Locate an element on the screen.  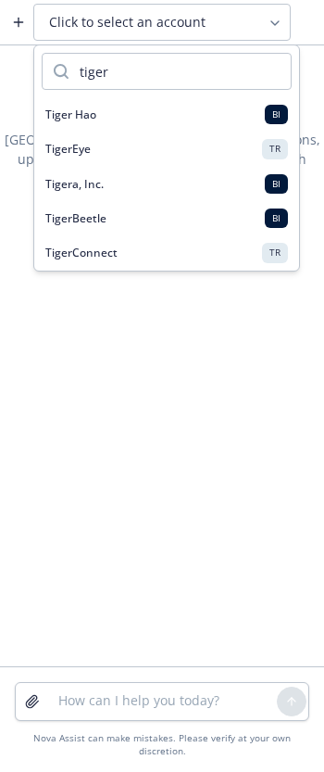
span: Click to select an account is located at coordinates (127, 22).